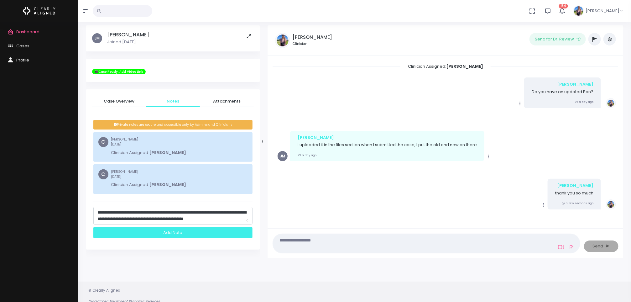  Describe the element at coordinates (578, 11) in the screenshot. I see `img: Header Avatar` at that location.